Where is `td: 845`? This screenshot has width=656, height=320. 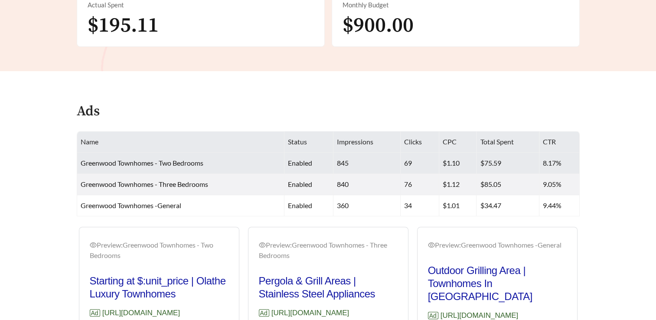 td: 845 is located at coordinates (367, 163).